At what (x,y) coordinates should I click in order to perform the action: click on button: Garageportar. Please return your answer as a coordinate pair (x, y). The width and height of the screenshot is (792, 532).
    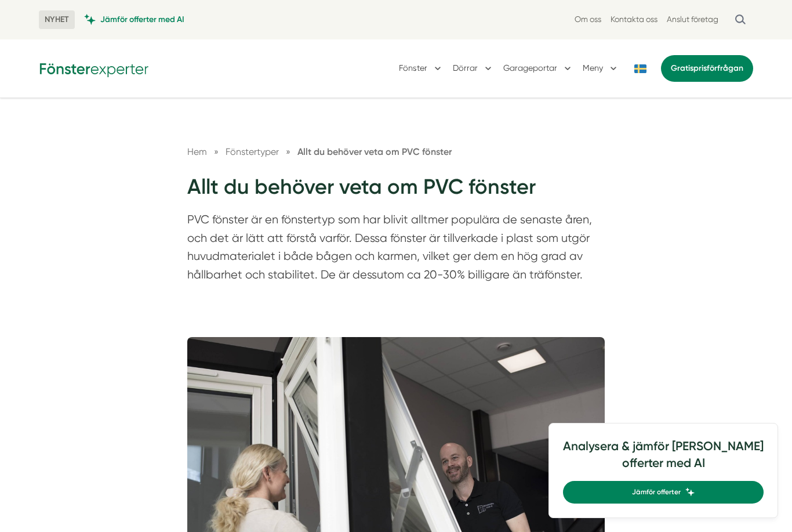
    Looking at the image, I should click on (538, 69).